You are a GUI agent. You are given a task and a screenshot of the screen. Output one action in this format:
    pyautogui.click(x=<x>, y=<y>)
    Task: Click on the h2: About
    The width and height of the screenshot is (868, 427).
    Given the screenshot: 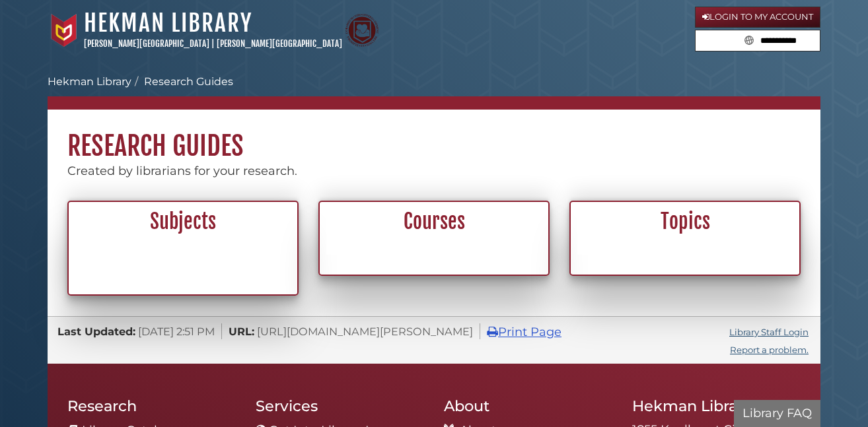 What is the action you would take?
    pyautogui.click(x=528, y=406)
    